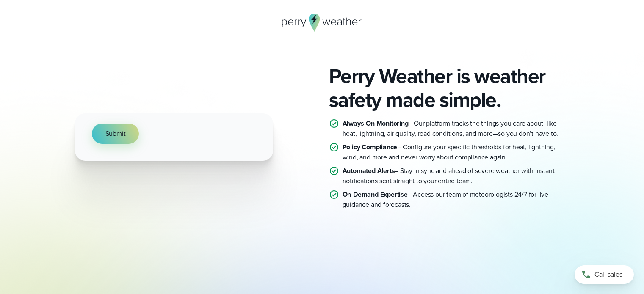  I want to click on p: – Access our team of meteorologists 24/7 for live guidance and forecasts., so click(456, 200).